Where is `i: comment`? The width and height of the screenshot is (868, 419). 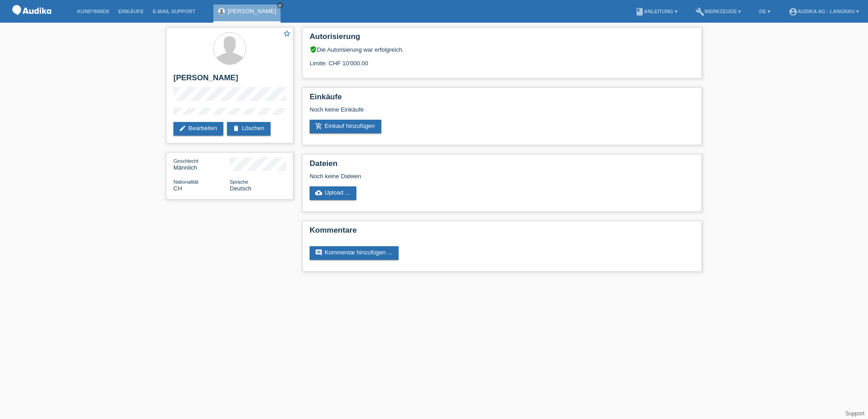
i: comment is located at coordinates (318, 253).